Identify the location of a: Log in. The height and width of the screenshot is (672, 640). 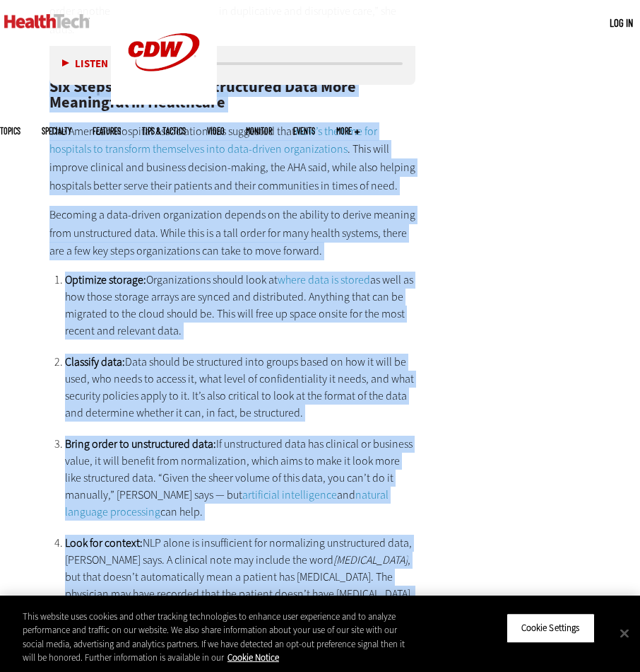
(621, 23).